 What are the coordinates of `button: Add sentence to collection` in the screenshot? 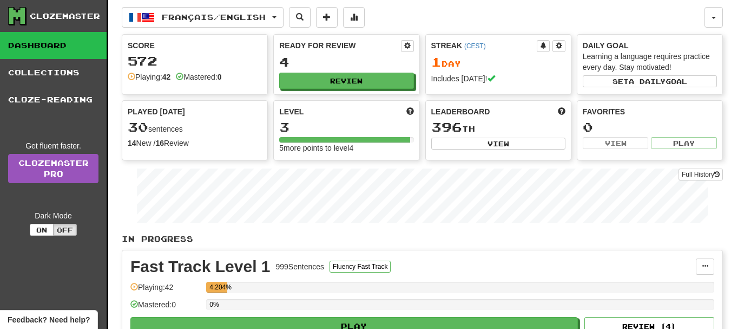 It's located at (327, 17).